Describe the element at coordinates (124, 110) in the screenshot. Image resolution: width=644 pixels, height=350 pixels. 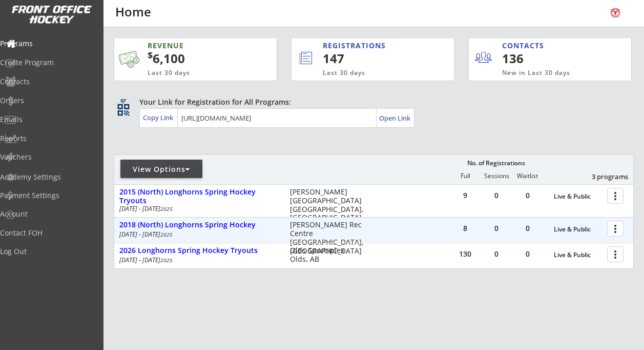
I see `button: qr_code` at that location.